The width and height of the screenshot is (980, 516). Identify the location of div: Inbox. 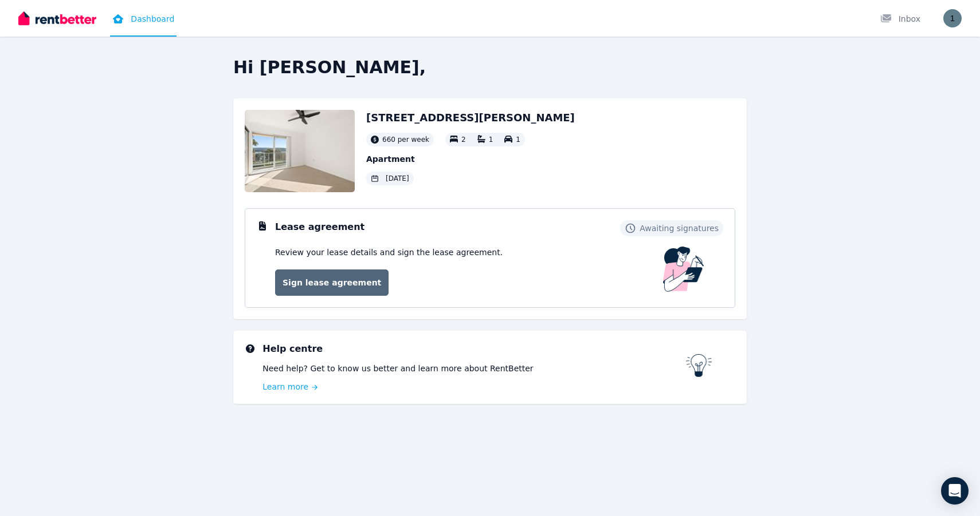
(900, 19).